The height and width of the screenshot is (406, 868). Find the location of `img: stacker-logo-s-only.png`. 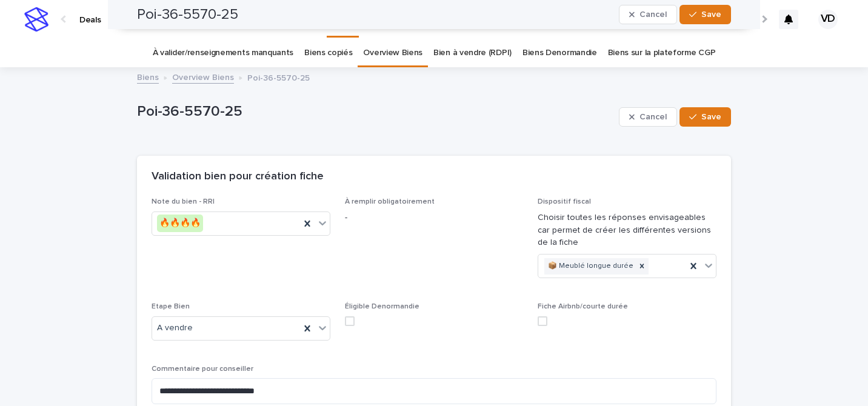

img: stacker-logo-s-only.png is located at coordinates (36, 20).